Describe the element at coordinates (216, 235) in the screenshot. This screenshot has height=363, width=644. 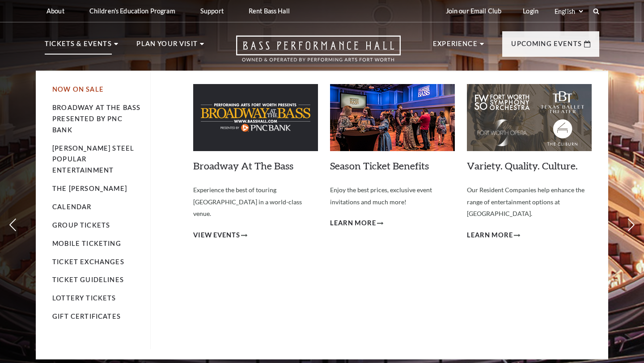
I see `span: View Events` at that location.